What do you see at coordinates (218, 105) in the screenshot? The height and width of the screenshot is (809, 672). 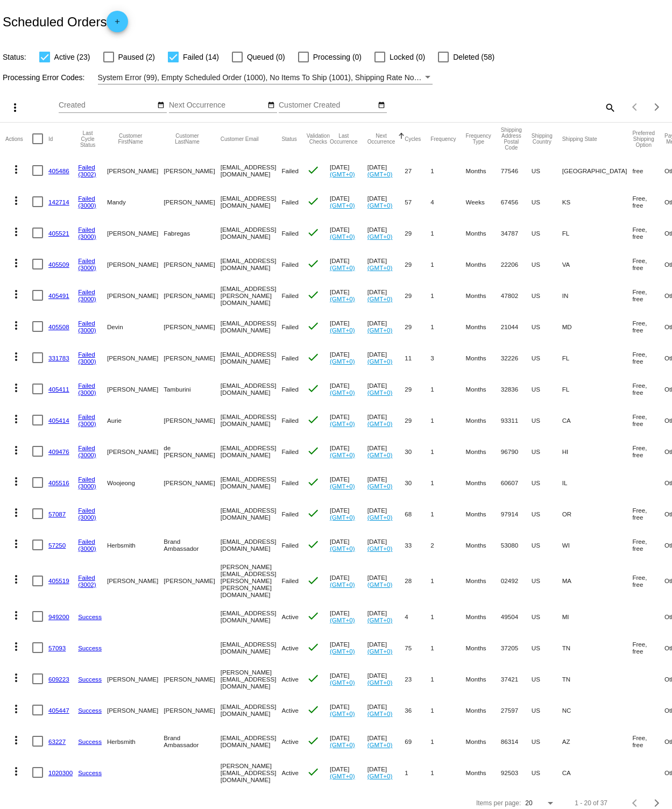 I see `input: Next Occurrence` at bounding box center [218, 105].